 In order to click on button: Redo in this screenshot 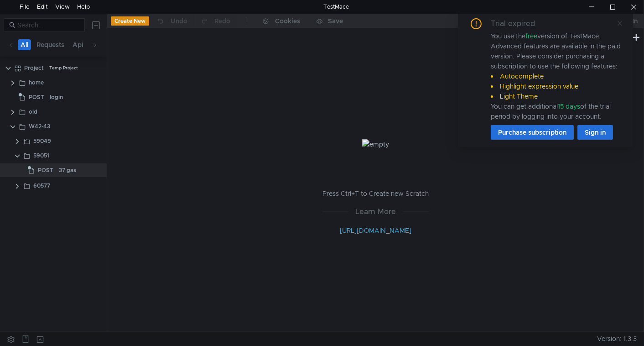, I will do `click(215, 21)`.